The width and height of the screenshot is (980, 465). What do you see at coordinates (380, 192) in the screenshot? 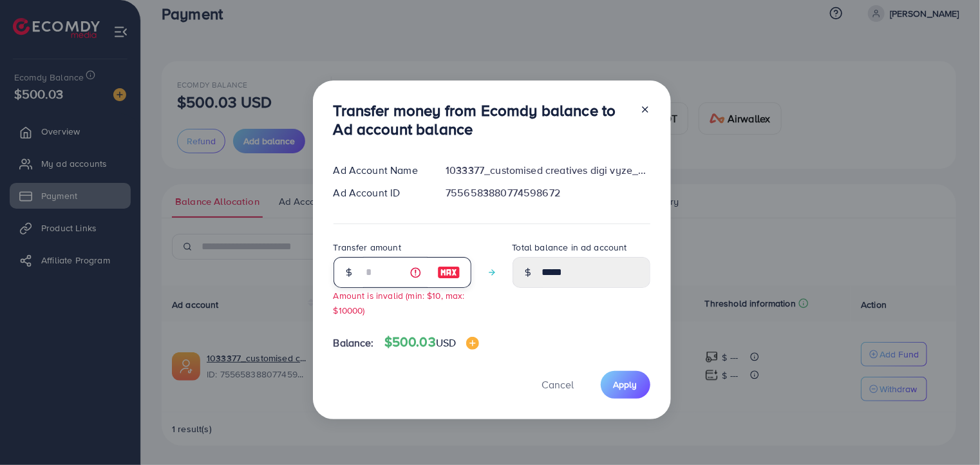
I see `div: Ad Account ID` at bounding box center [380, 192].